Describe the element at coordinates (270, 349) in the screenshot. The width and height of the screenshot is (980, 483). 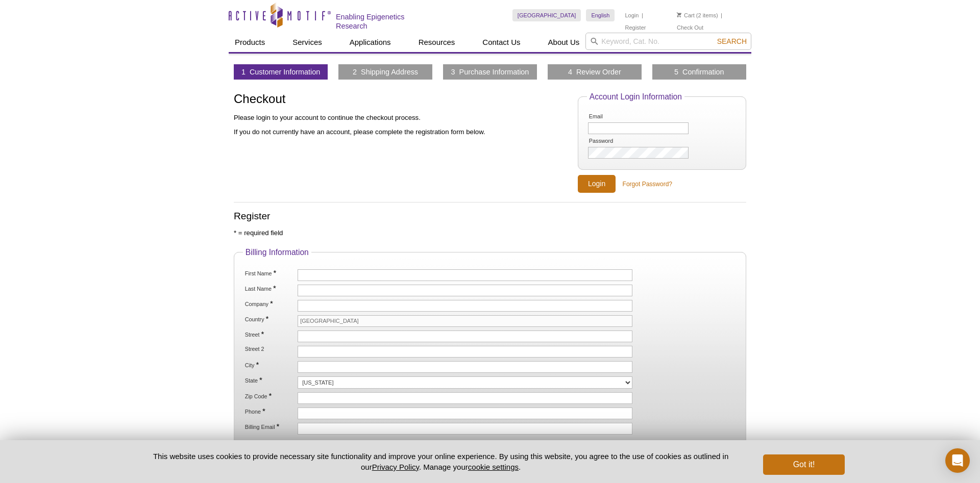
I see `label: Street 2` at that location.